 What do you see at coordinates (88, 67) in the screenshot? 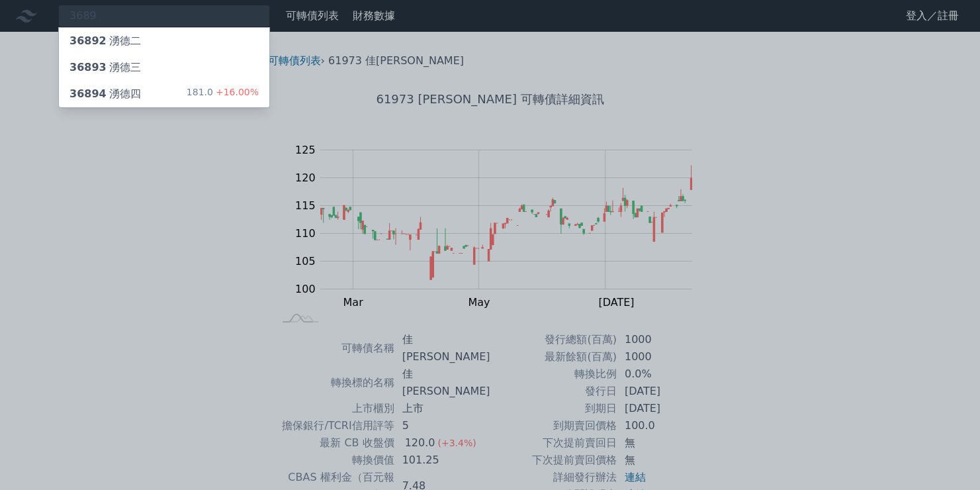
I see `span: 36893` at bounding box center [88, 67].